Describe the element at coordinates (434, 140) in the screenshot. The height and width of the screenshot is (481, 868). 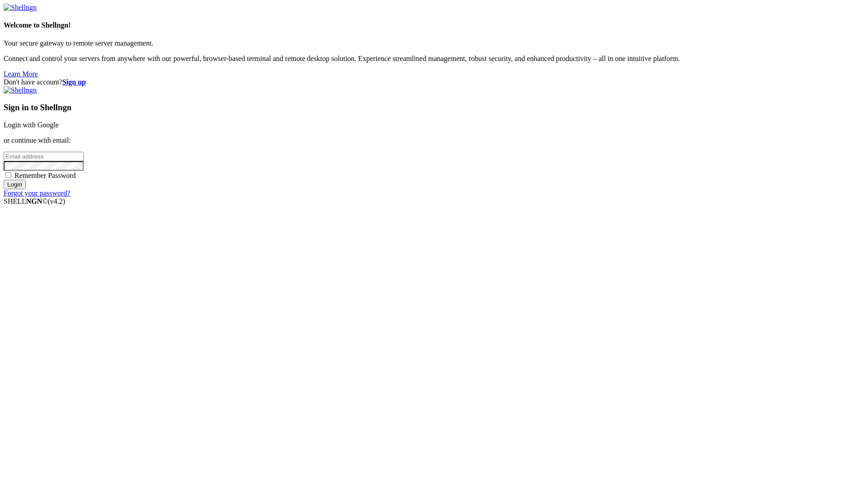
I see `p: or continue with email:` at that location.